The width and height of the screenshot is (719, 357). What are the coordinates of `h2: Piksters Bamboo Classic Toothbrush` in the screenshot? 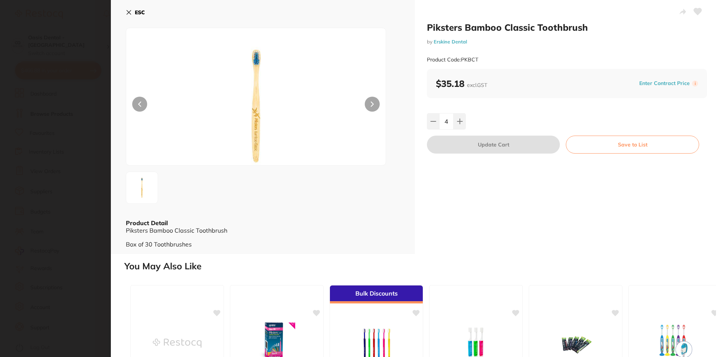 It's located at (567, 27).